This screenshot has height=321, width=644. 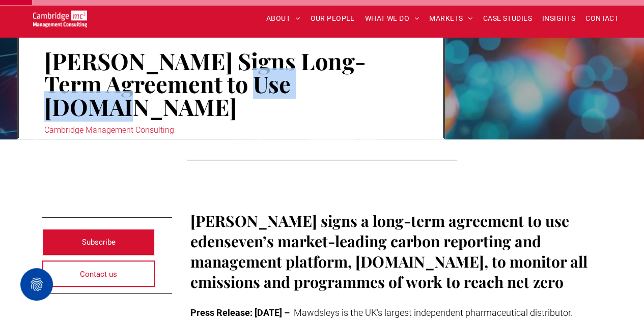 What do you see at coordinates (99, 242) in the screenshot?
I see `span: Subscribe` at bounding box center [99, 242].